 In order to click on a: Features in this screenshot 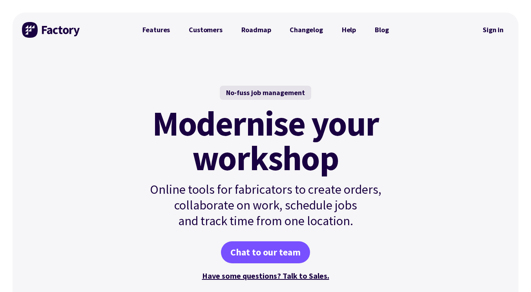, I will do `click(156, 30)`.